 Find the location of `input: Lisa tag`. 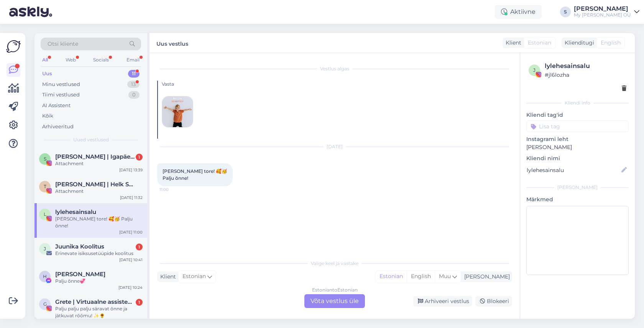

input: Lisa tag is located at coordinates (577, 127).